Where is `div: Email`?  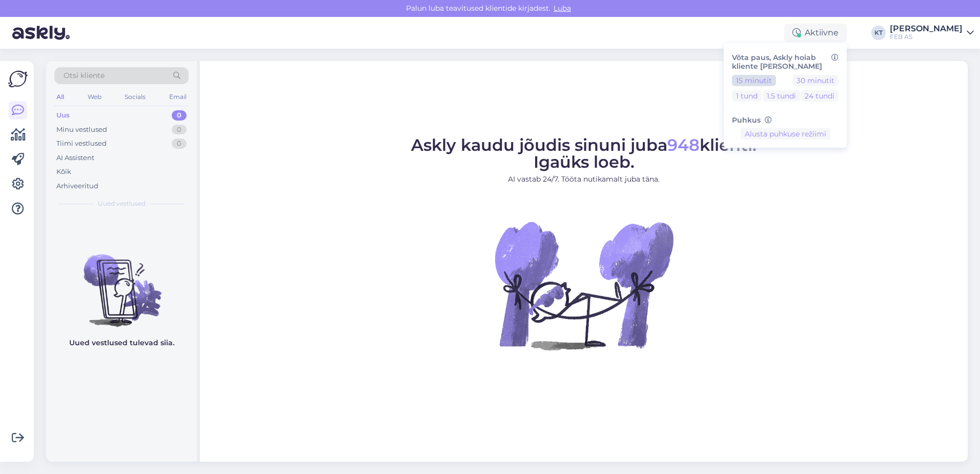 div: Email is located at coordinates (178, 97).